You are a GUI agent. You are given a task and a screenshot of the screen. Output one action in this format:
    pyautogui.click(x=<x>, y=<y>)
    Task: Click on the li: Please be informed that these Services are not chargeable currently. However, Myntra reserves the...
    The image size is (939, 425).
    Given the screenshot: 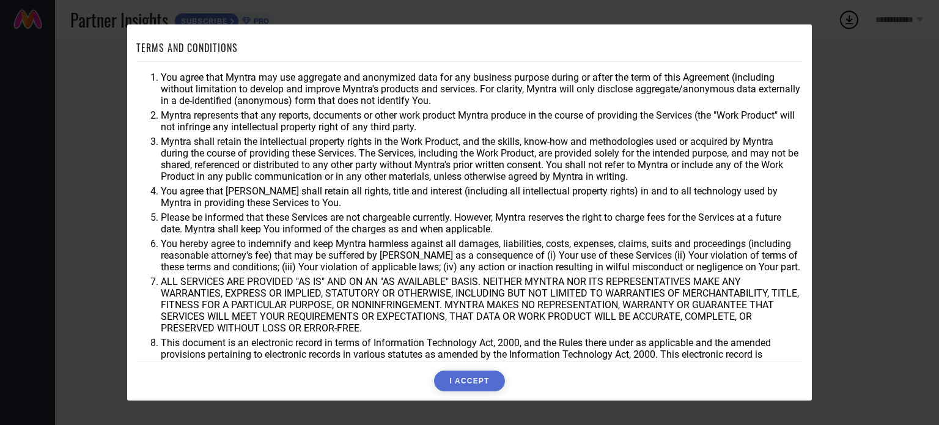 What is the action you would take?
    pyautogui.click(x=482, y=223)
    